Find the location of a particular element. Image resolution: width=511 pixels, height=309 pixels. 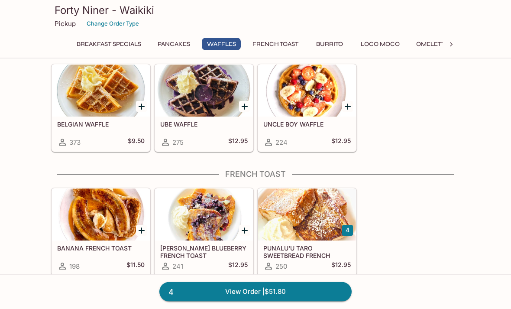

div: PUNALU'U TARO SWEETBREAD FRENCH TOAST is located at coordinates (307, 215).